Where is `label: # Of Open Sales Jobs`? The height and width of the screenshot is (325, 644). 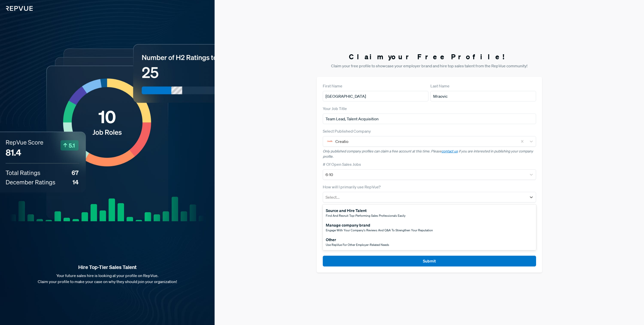 label: # Of Open Sales Jobs is located at coordinates (342, 164).